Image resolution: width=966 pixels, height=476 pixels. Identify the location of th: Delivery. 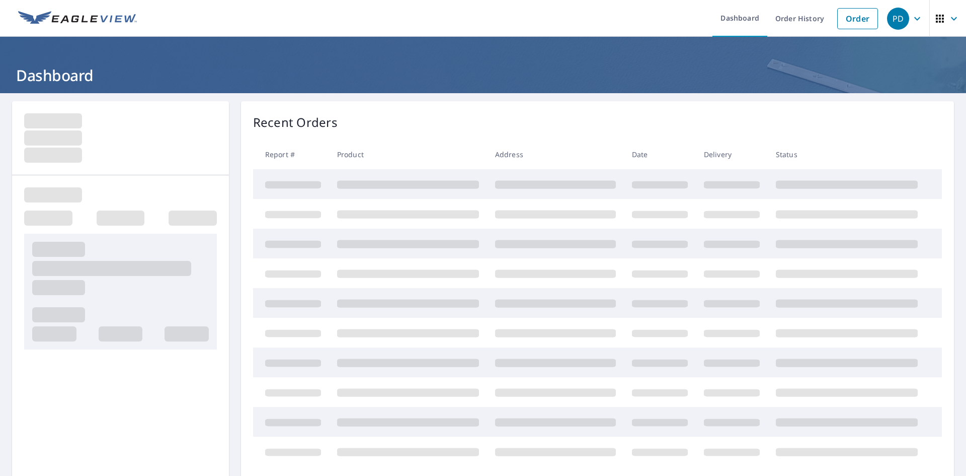
(732, 154).